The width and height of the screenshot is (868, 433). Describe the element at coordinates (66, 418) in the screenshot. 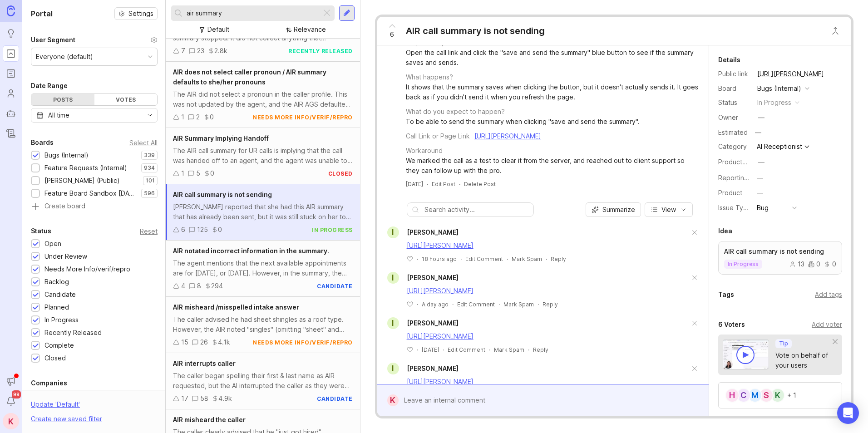

I see `div: Create new saved filter` at that location.